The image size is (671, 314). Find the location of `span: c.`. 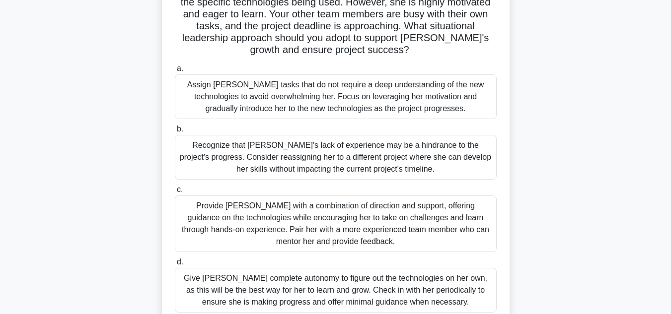

span: c. is located at coordinates (180, 189).